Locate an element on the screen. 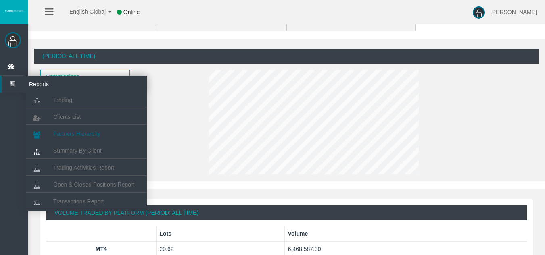  span: select is located at coordinates (122, 77).